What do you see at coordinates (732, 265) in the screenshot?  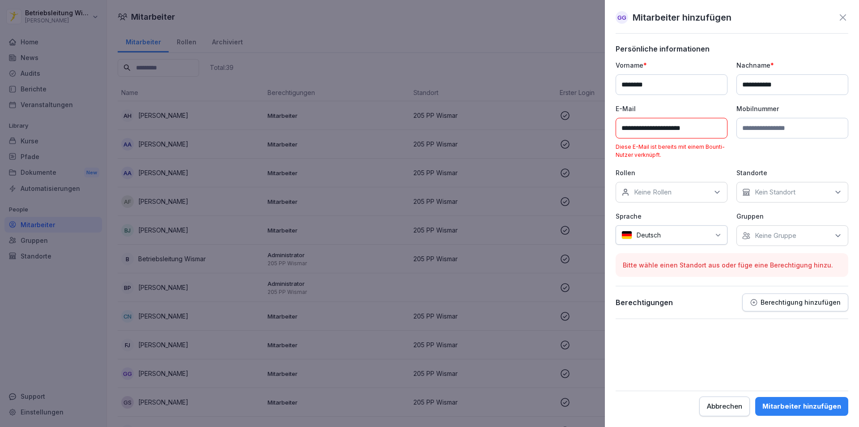 I see `p: Bitte wähle einen Standort aus oder füge eine Berechtigung hinzu.` at bounding box center [732, 265].